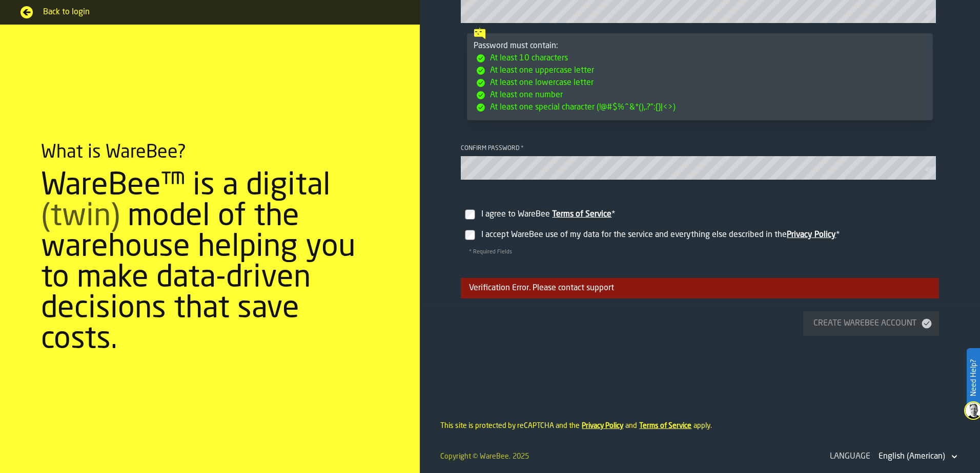 The width and height of the screenshot is (980, 473). What do you see at coordinates (700, 77) in the screenshot?
I see `div: Password must contain:` at bounding box center [700, 77].